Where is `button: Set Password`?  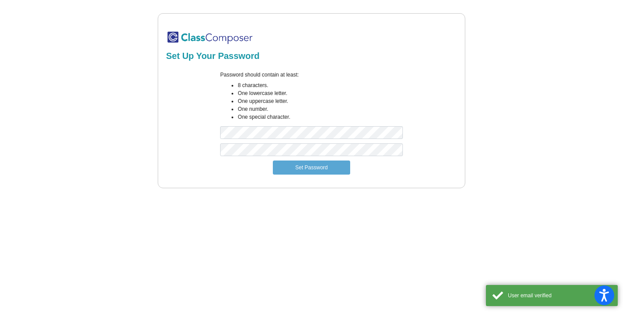
button: Set Password is located at coordinates (312, 167).